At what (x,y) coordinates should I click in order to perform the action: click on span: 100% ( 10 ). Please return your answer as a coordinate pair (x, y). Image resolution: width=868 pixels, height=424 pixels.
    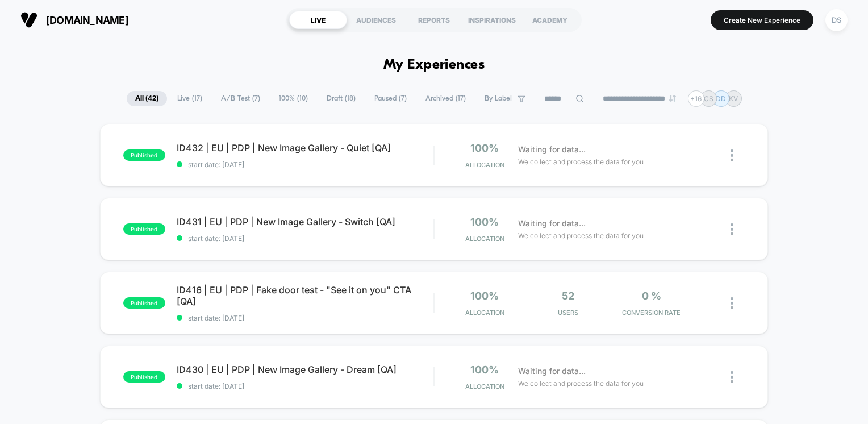
    Looking at the image, I should click on (293, 98).